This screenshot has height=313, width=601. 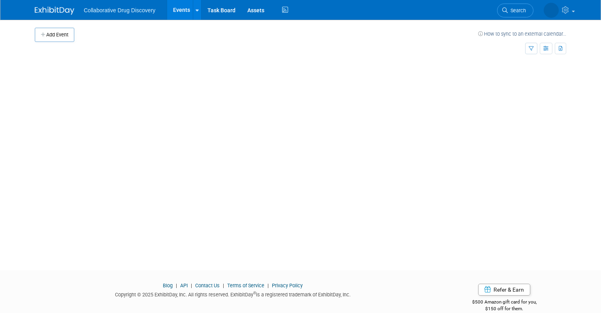 I want to click on button: Add Event, so click(x=55, y=35).